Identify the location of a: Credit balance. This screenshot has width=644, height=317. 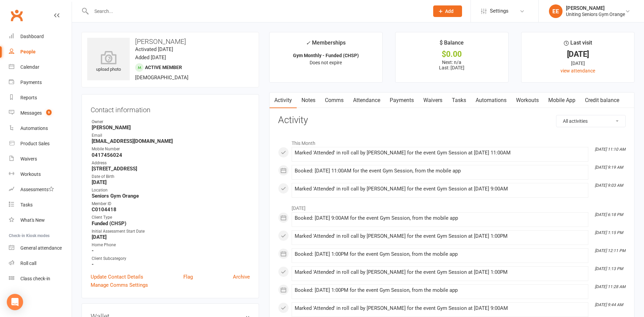
(602, 100).